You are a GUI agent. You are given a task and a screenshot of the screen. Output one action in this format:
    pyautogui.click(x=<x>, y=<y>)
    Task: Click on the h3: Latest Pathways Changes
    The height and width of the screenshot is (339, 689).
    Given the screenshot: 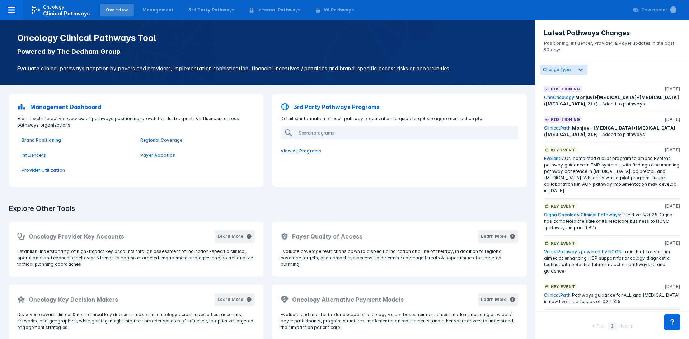 What is the action you would take?
    pyautogui.click(x=612, y=33)
    